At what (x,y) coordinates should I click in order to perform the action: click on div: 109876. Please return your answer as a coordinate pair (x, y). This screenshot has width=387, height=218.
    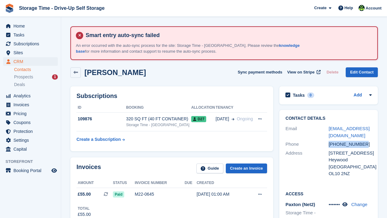
    Looking at the image, I should click on (101, 119).